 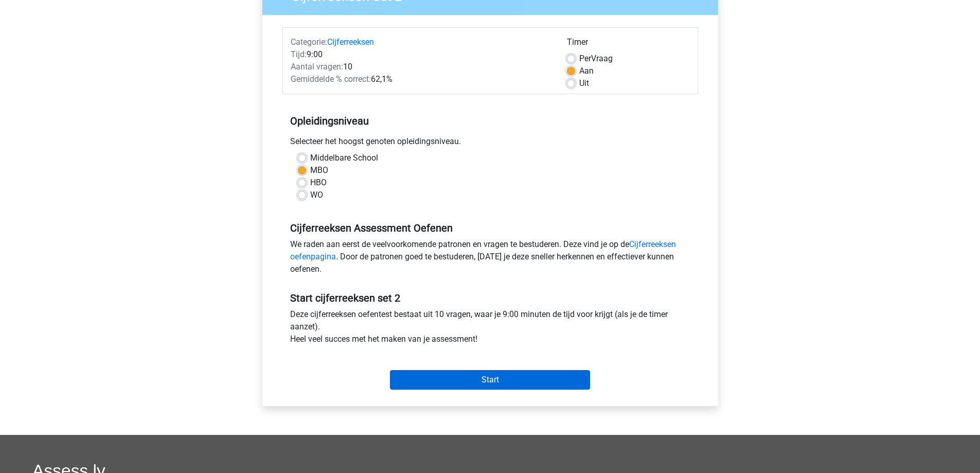 I want to click on div: Selecteer het hoogst genoten opleidingsniveau., so click(x=490, y=144).